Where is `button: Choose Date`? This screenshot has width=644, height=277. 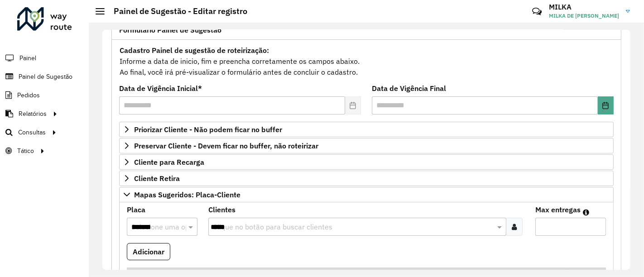
button: Choose Date is located at coordinates (605, 105).